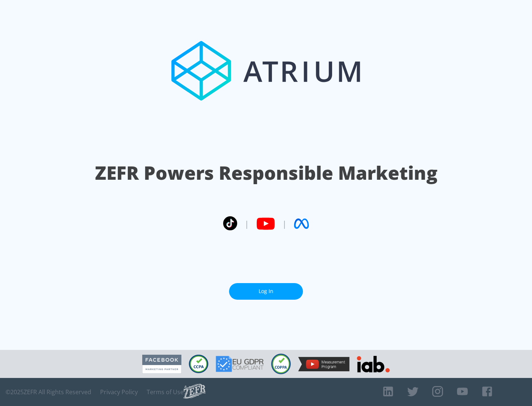 The width and height of the screenshot is (532, 406). What do you see at coordinates (165, 392) in the screenshot?
I see `a: Terms of Use` at bounding box center [165, 392].